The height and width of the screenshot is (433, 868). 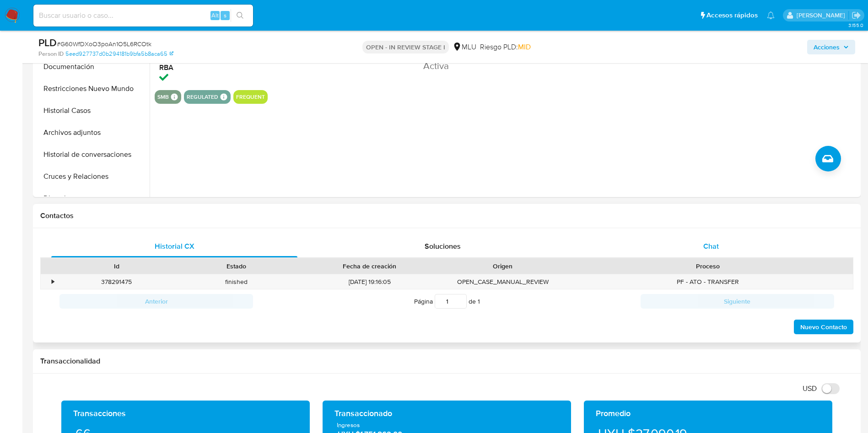 What do you see at coordinates (92, 88) in the screenshot?
I see `button: Restricciones Nuevo Mundo` at bounding box center [92, 88].